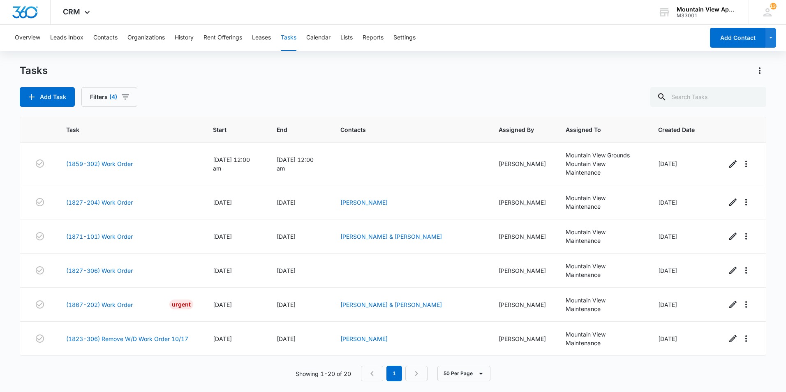 The width and height of the screenshot is (786, 392). Describe the element at coordinates (99, 305) in the screenshot. I see `a: (1867-202) Work Order` at that location.